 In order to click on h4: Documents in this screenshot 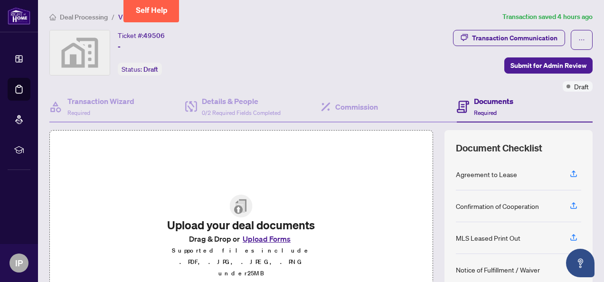, I will do `click(494, 101)`.